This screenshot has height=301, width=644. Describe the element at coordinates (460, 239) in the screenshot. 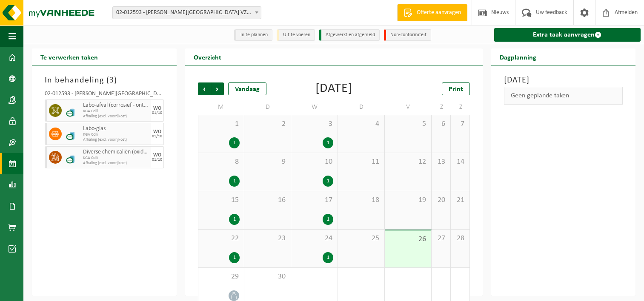

I see `span: 28` at that location.